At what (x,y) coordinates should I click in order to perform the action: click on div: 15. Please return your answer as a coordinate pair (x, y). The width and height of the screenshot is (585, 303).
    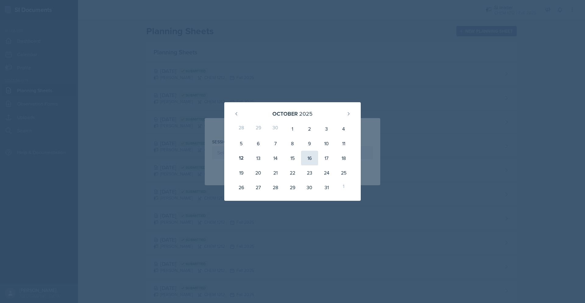
    Looking at the image, I should click on (292, 158).